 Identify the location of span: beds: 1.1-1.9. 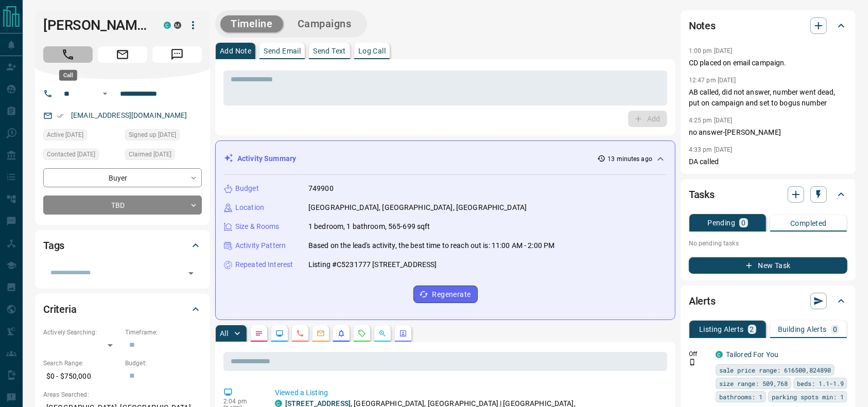
(820, 383).